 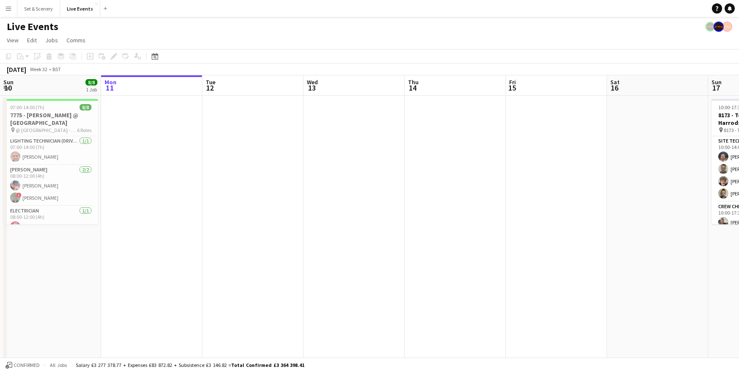 I want to click on a: Jobs, so click(x=52, y=40).